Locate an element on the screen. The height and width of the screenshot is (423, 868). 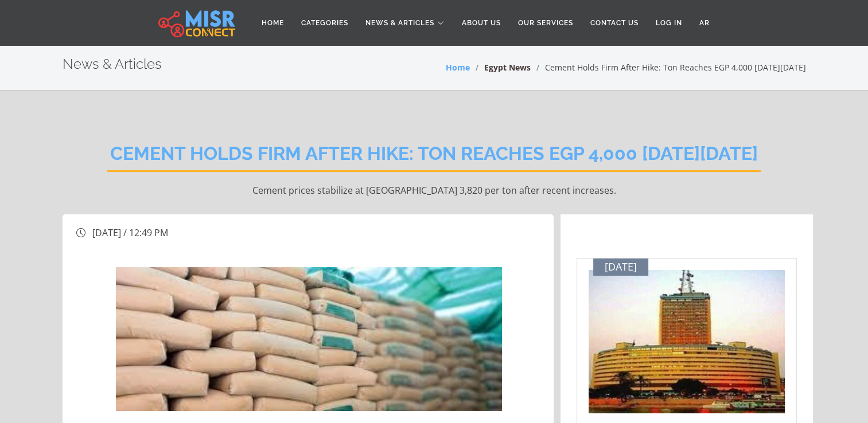
a: Our Services is located at coordinates (546, 23).